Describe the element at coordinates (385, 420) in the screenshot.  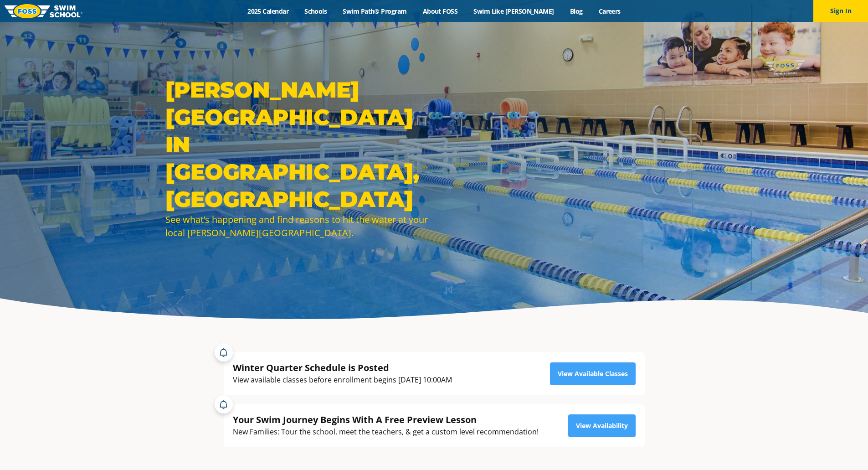
I see `div: Your Swim Journey Begins With A Free Preview Lesson` at that location.